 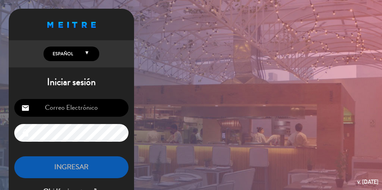 What do you see at coordinates (71, 25) in the screenshot?
I see `img: MEITRE` at bounding box center [71, 25].